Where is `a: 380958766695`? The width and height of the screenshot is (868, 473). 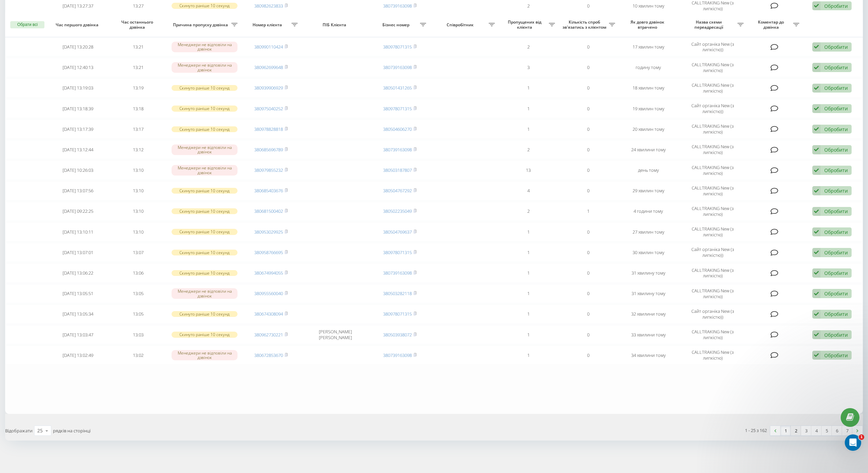 a: 380958766695 is located at coordinates (268, 252).